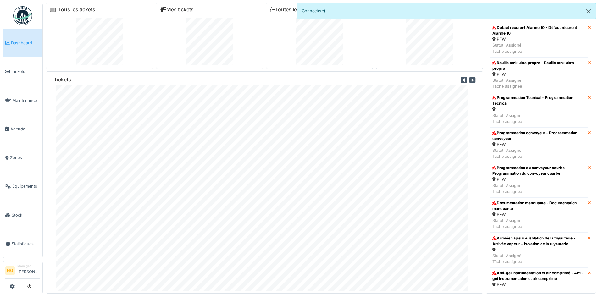 Image resolution: width=599 pixels, height=297 pixels. What do you see at coordinates (26, 71) in the screenshot?
I see `span: Tickets` at bounding box center [26, 71].